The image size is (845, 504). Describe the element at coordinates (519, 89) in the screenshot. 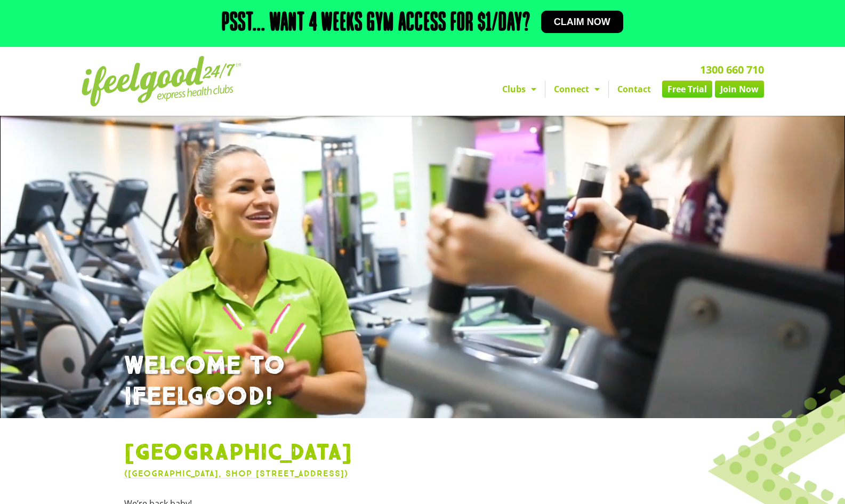

I see `a: Clubs` at that location.